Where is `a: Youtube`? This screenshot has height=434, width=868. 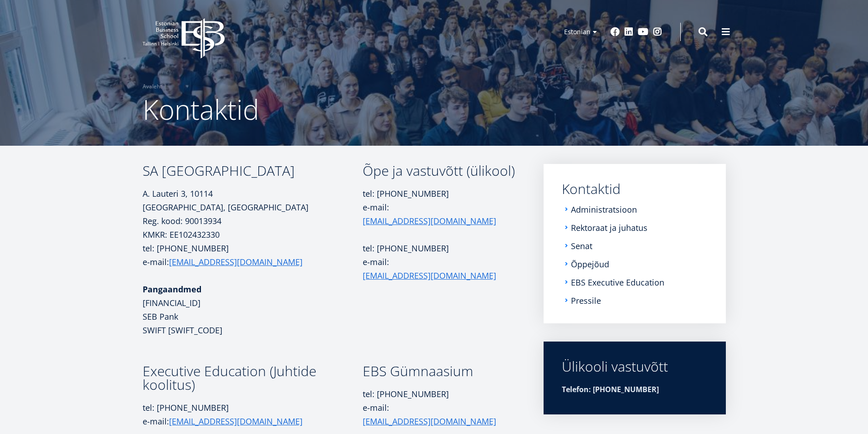 a: Youtube is located at coordinates (643, 32).